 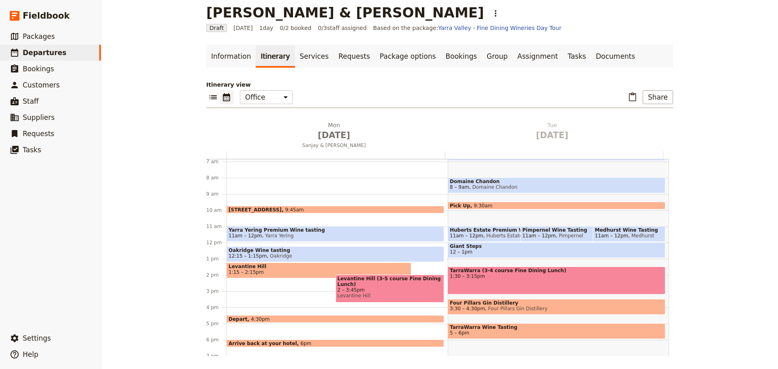 What do you see at coordinates (615, 56) in the screenshot?
I see `a: Documents` at bounding box center [615, 56].